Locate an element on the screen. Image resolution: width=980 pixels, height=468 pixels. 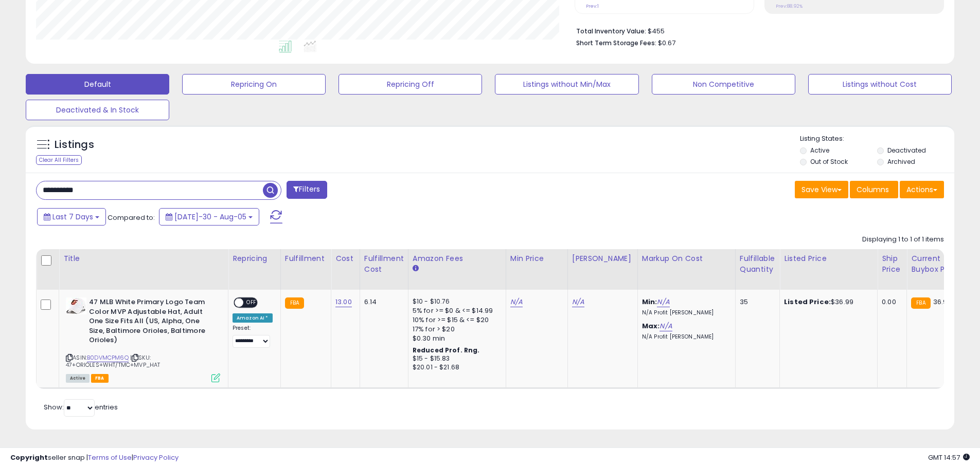
div: Min Price is located at coordinates (537, 259).